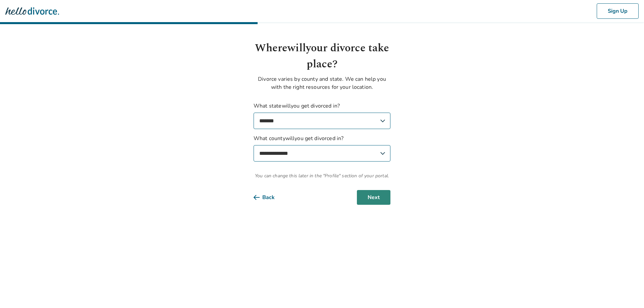 The width and height of the screenshot is (644, 308). I want to click on p: Divorce varies by county and state. We can help you with the right resources for your location., so click(322, 83).